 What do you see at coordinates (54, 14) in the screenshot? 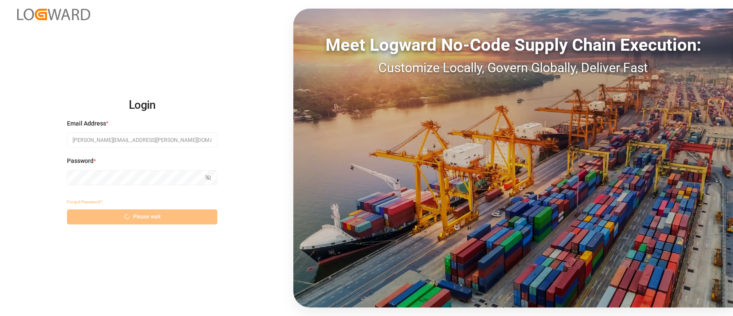
I see `img: Logward_new_orange.png` at bounding box center [54, 14].